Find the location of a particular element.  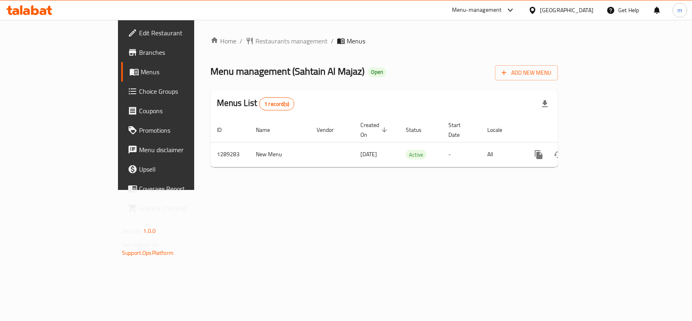

a: Grocery Checklist is located at coordinates (177, 208).